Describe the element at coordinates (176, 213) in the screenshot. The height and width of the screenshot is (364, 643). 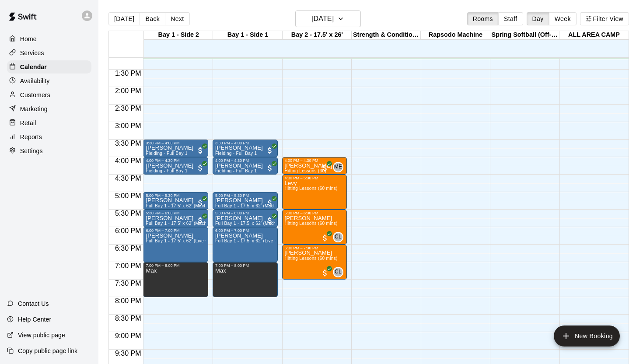
I see `div: 5:30 PM – 6:00 PM` at that location.